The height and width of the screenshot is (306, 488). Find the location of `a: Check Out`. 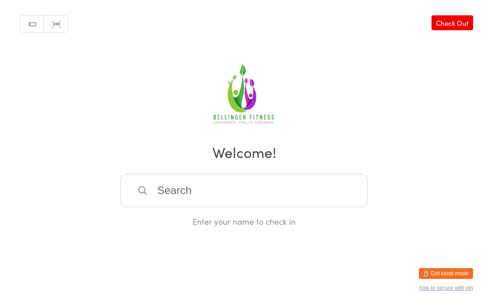

a: Check Out is located at coordinates (452, 23).